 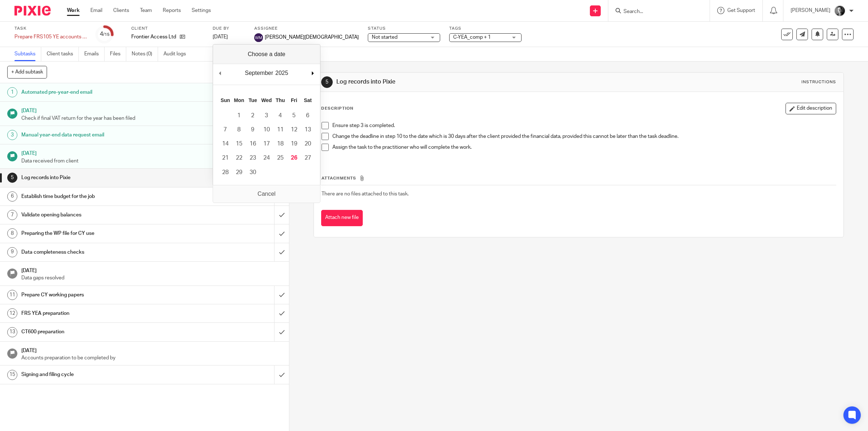 I want to click on div: 5, so click(x=12, y=178).